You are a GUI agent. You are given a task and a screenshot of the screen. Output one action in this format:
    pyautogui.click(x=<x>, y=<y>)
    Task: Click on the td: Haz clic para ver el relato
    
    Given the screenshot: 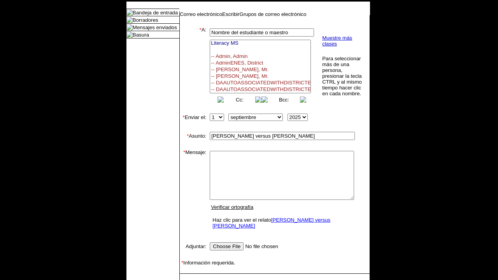 What is the action you would take?
    pyautogui.click(x=281, y=223)
    